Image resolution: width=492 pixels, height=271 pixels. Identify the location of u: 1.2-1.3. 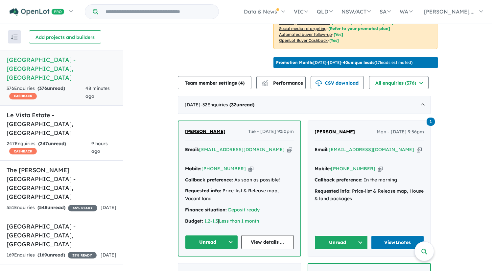
(211, 221).